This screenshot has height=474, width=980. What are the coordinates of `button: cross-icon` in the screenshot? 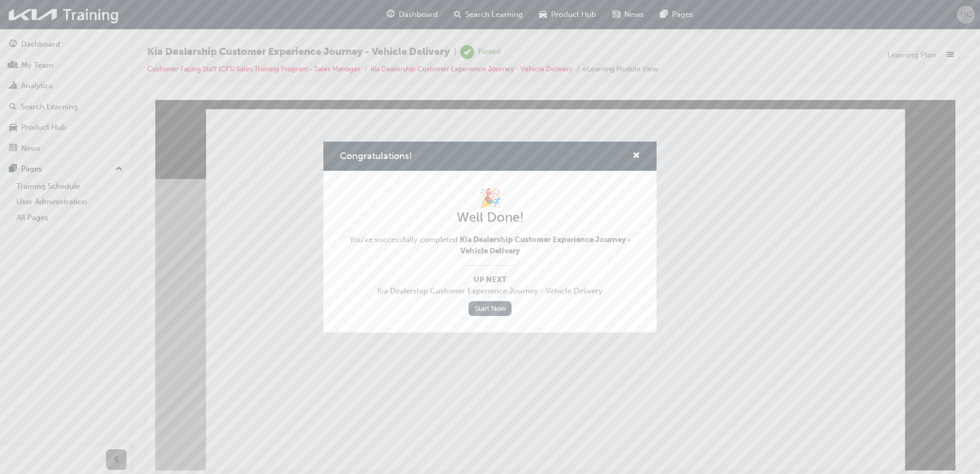 It's located at (636, 156).